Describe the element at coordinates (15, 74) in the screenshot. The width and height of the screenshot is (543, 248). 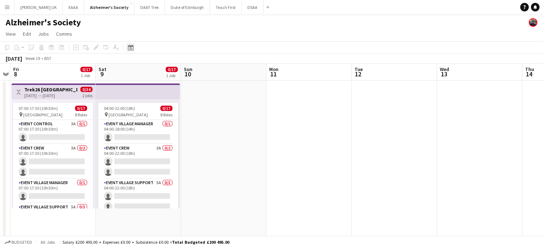
I see `span: 8` at that location.